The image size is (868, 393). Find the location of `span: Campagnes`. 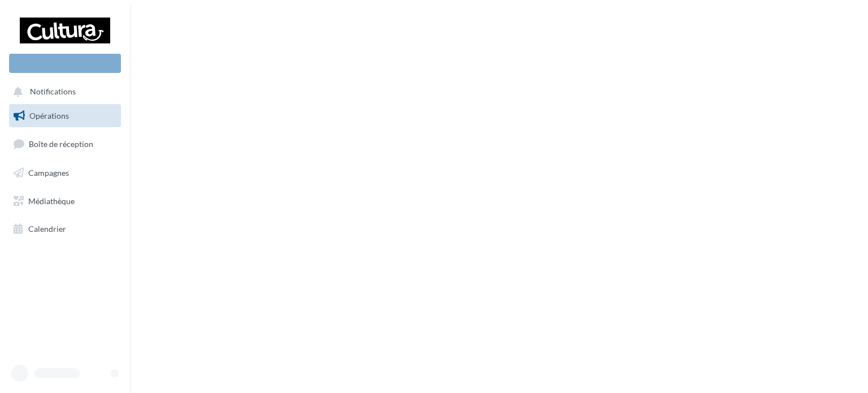

span: Campagnes is located at coordinates (48, 172).